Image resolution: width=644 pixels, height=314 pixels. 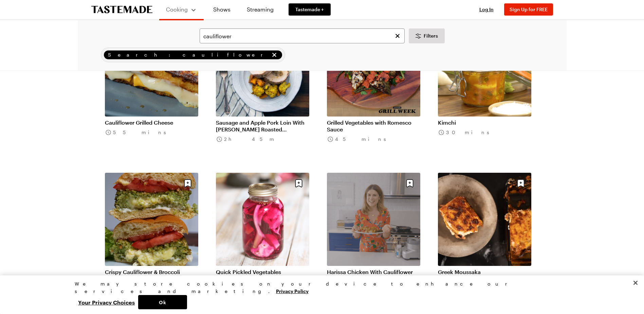 I want to click on button: Clear search, so click(x=398, y=36).